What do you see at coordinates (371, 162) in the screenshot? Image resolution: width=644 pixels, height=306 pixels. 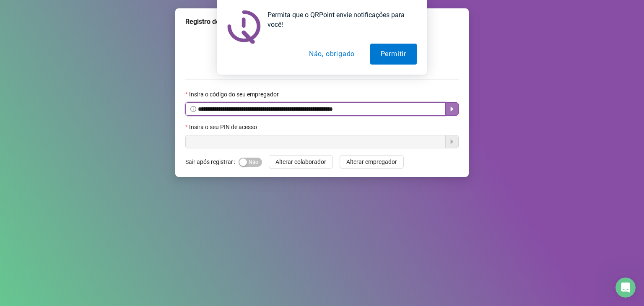 I see `span: Alterar empregador` at bounding box center [371, 162].